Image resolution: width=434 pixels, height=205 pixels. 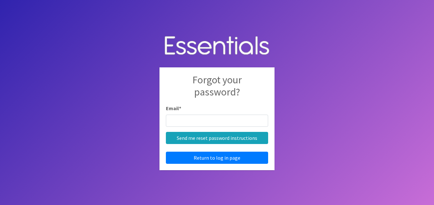 What do you see at coordinates (217, 46) in the screenshot?
I see `img: Human Essentials` at bounding box center [217, 46].